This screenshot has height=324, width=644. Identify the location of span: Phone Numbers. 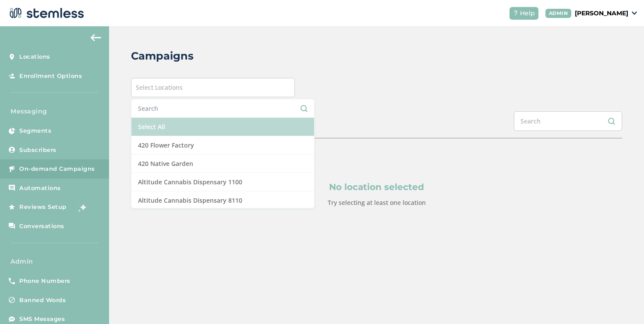
(45, 281).